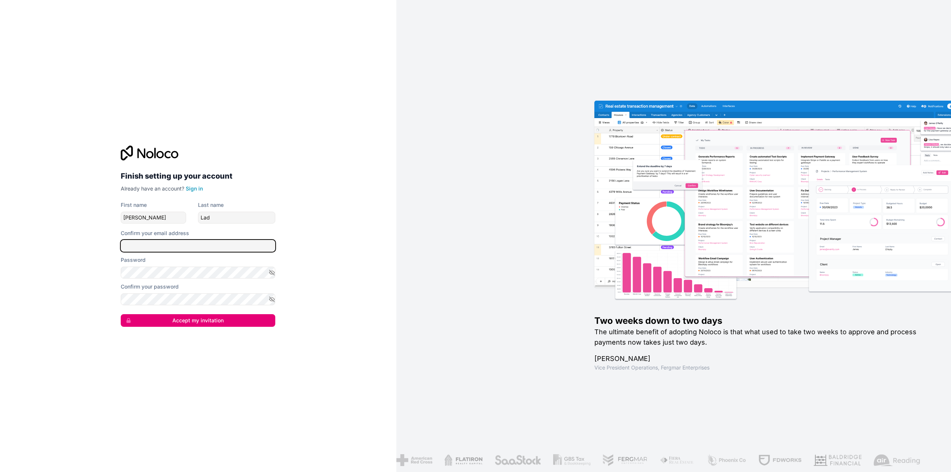  I want to click on label: Confirm your email address, so click(155, 233).